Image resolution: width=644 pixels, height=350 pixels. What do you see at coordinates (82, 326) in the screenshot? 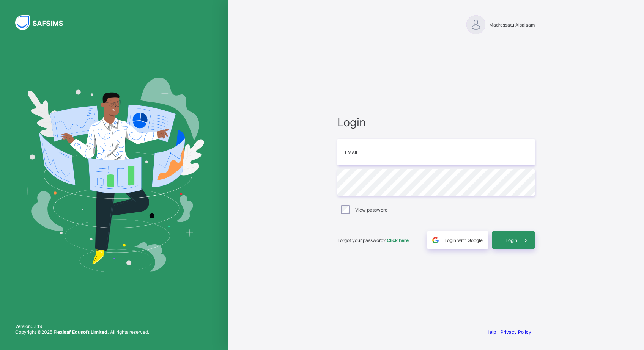
I see `span: Version 0.1.19` at bounding box center [82, 326].